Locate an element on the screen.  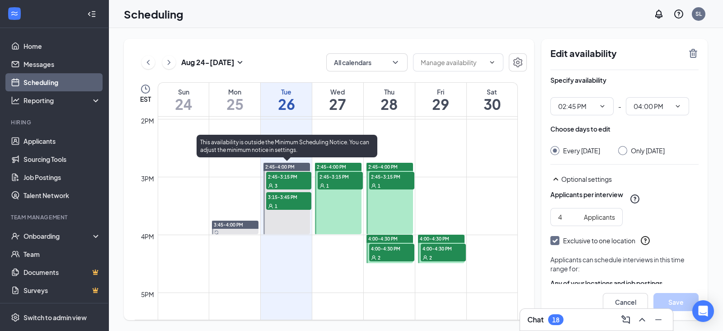
svg: ComposeMessage is located at coordinates (626, 319).